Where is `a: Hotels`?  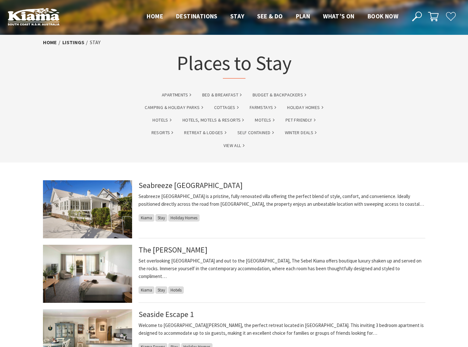 a: Hotels is located at coordinates (162, 120).